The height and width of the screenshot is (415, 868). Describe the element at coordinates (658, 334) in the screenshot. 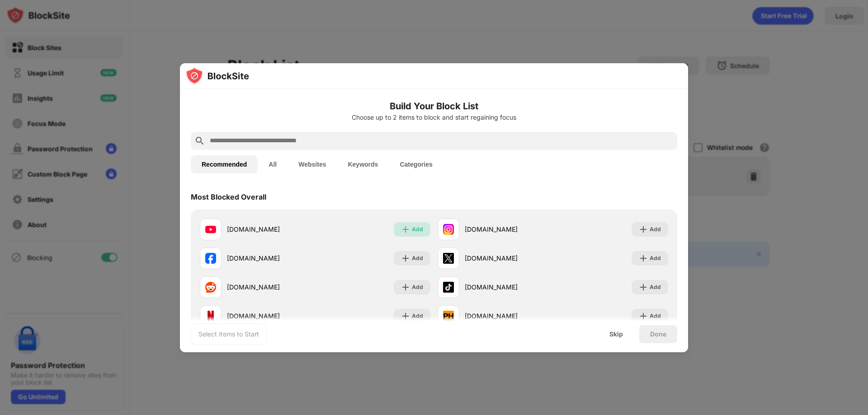

I see `div: Done` at that location.